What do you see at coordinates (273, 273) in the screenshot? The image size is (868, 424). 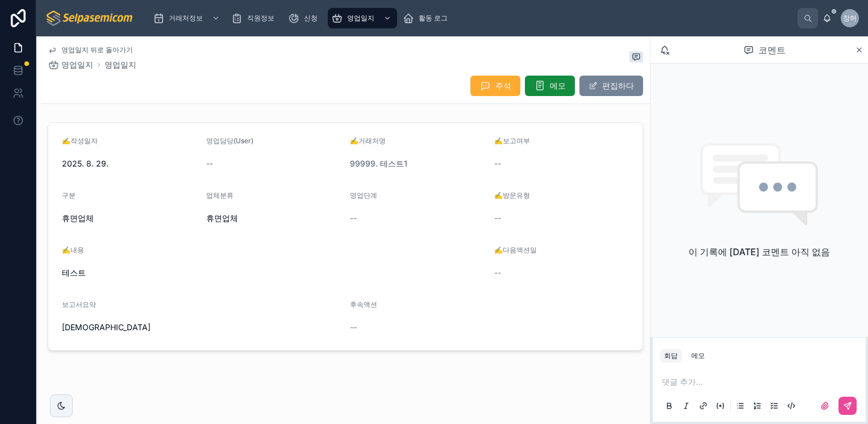 I see `span: 테스트` at bounding box center [273, 273].